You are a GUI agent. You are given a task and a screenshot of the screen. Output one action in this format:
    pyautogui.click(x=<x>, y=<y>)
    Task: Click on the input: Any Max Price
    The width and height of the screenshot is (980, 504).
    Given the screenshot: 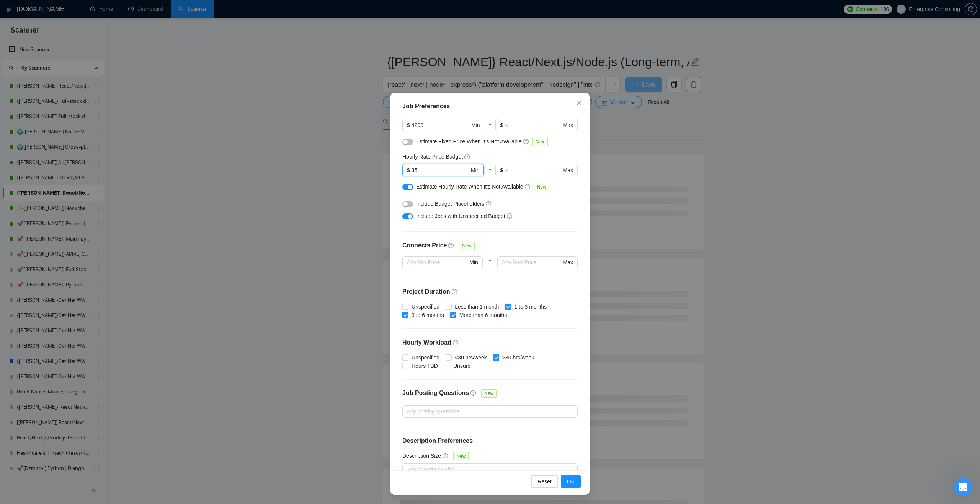 What is the action you would take?
    pyautogui.click(x=531, y=262)
    